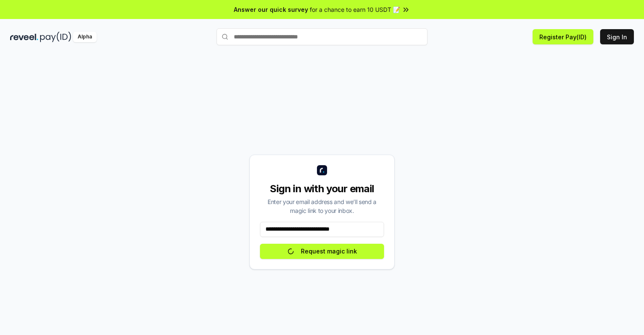 Image resolution: width=644 pixels, height=335 pixels. I want to click on button: Sign In, so click(617, 37).